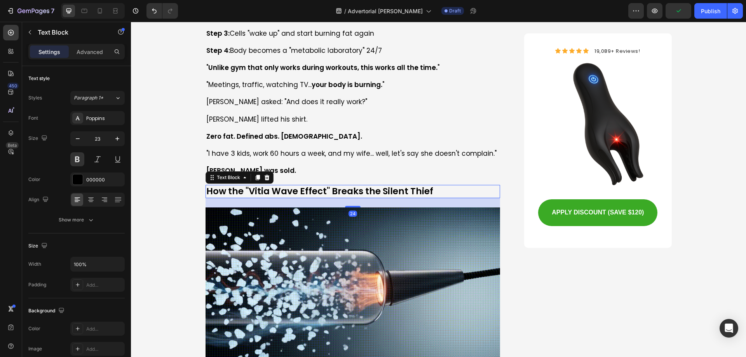 The image size is (746, 357). Describe the element at coordinates (222, 170) in the screenshot. I see `p: How the "Vitia Wave Effect" Breaks the Silent Thief` at that location.